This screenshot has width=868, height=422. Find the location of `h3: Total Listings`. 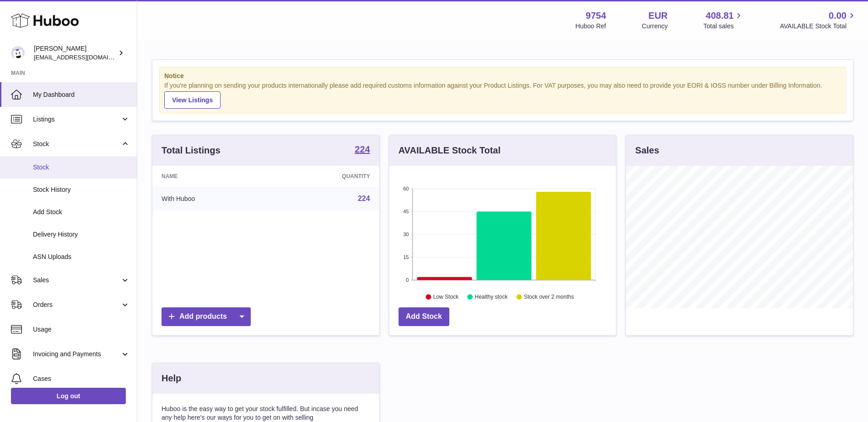

h3: Total Listings is located at coordinates (191, 151).